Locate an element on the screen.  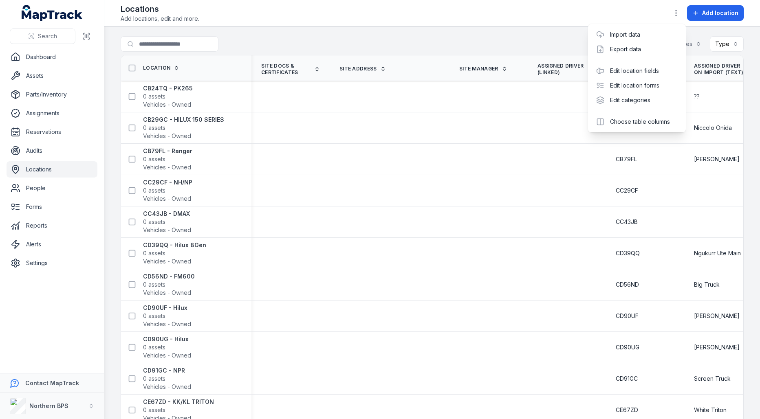
div: Choose table columns is located at coordinates (637, 122).